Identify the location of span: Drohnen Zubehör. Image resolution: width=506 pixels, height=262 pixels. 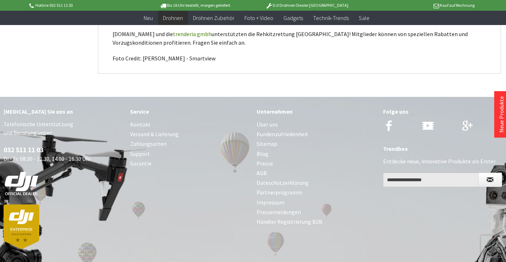
(214, 18).